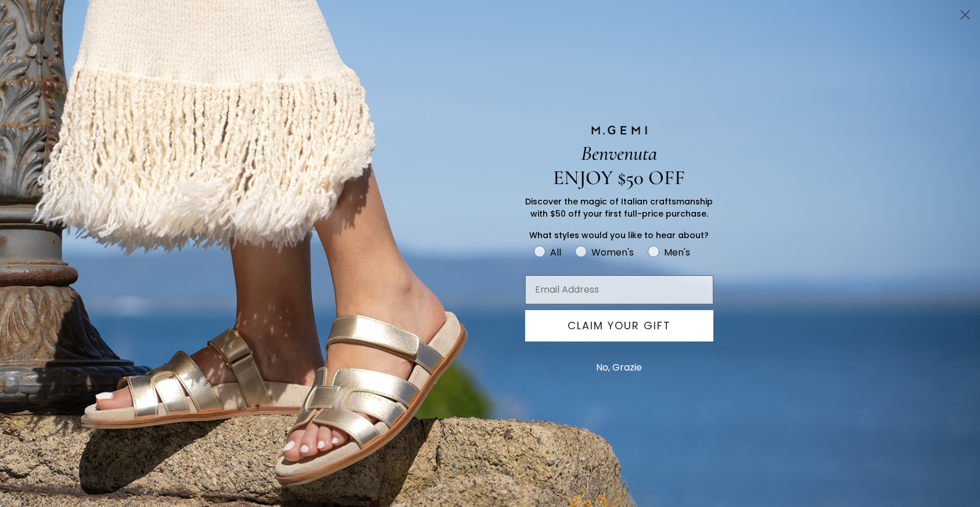 Image resolution: width=980 pixels, height=507 pixels. Describe the element at coordinates (619, 178) in the screenshot. I see `span: ENJOY $50 OFF` at that location.